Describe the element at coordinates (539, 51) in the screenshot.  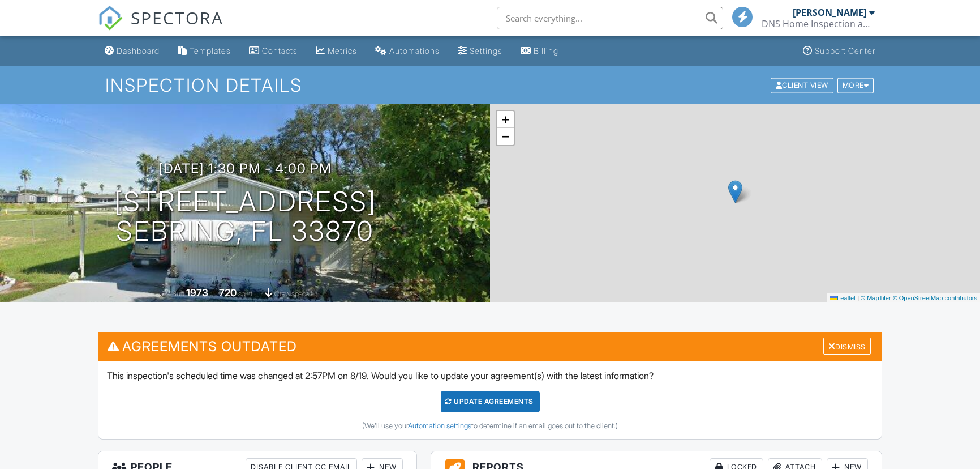
I see `a: Billing` at that location.